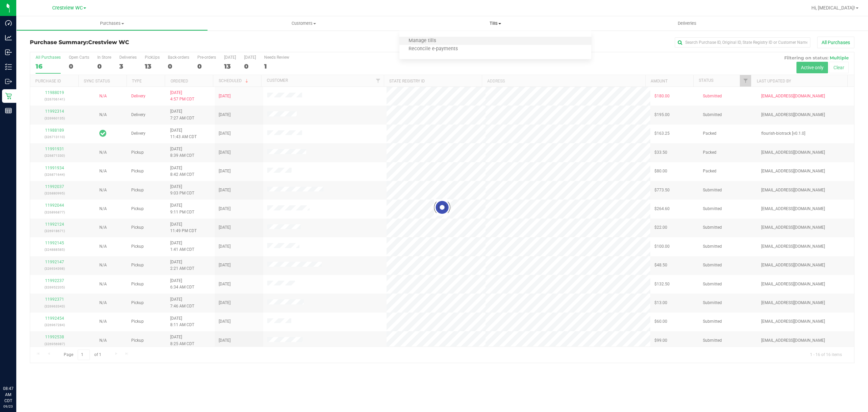 The height and width of the screenshot is (412, 868). What do you see at coordinates (8, 81) in the screenshot?
I see `inline-svg: Outbound` at bounding box center [8, 81].